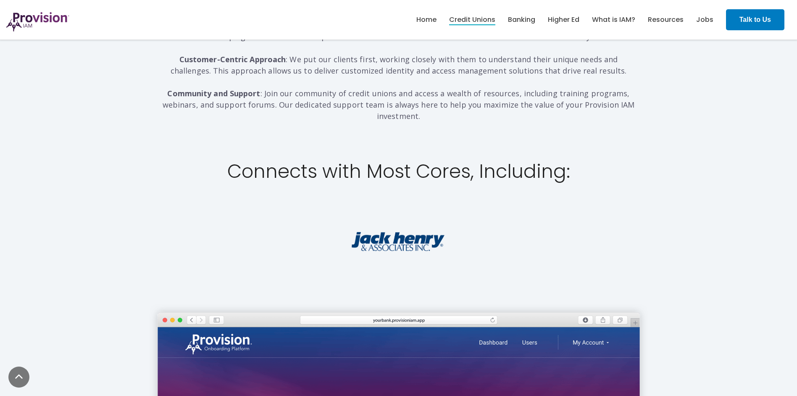  Describe the element at coordinates (563, 20) in the screenshot. I see `a: Higher Ed` at that location.